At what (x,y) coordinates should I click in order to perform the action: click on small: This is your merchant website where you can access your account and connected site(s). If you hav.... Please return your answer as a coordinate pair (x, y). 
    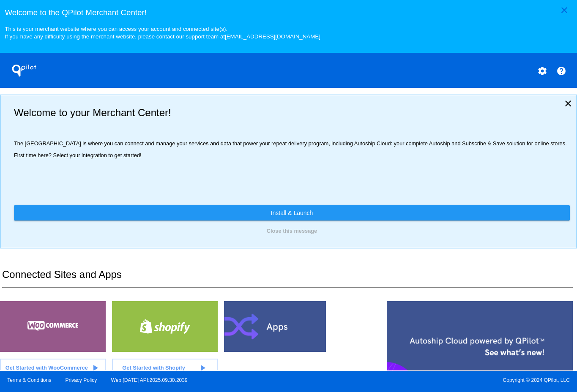
    Looking at the image, I should click on (162, 33).